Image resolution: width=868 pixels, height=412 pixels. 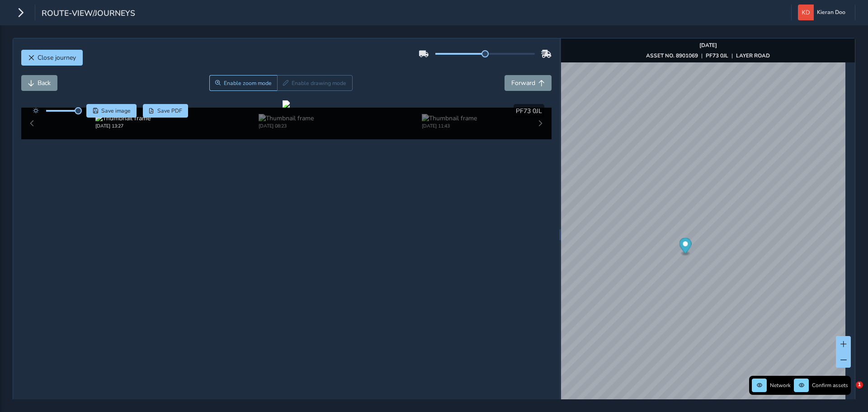 I want to click on span: Forward, so click(x=523, y=83).